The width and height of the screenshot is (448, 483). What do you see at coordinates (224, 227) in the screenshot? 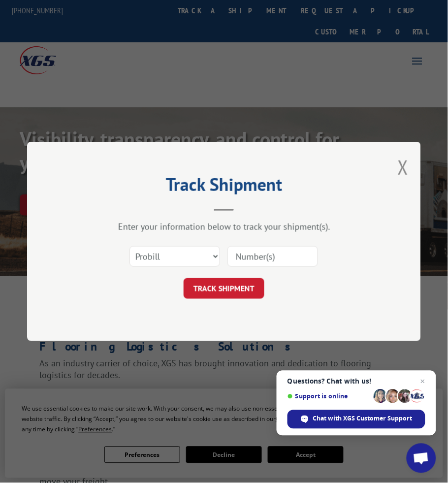
I see `div: Enter your information below to track your shipment(s).` at bounding box center [224, 227].